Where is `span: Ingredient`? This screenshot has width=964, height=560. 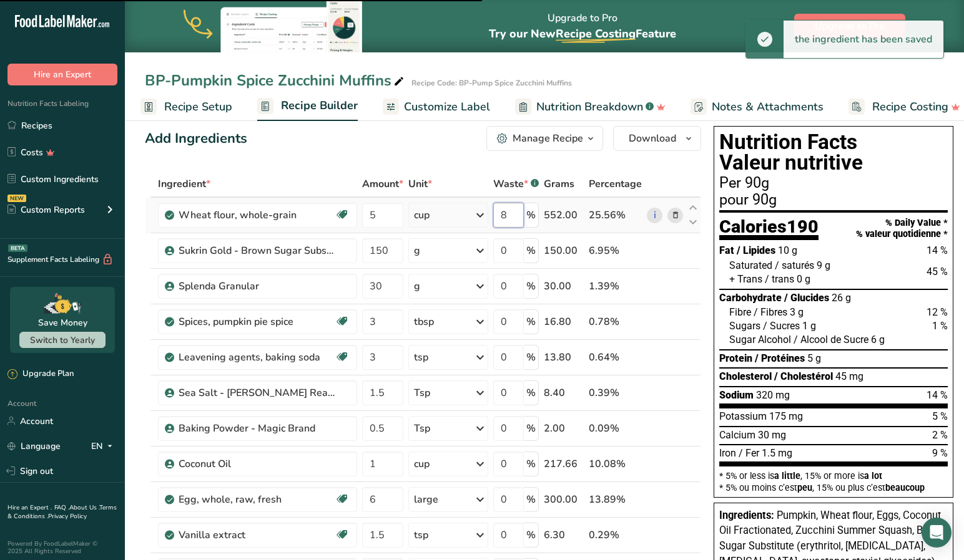 span: Ingredient is located at coordinates (184, 184).